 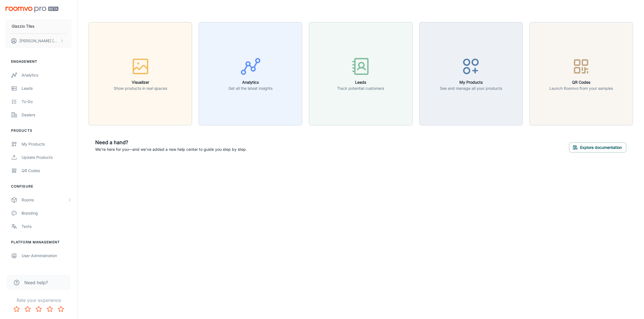 I want to click on button: Explore documentation, so click(x=597, y=147).